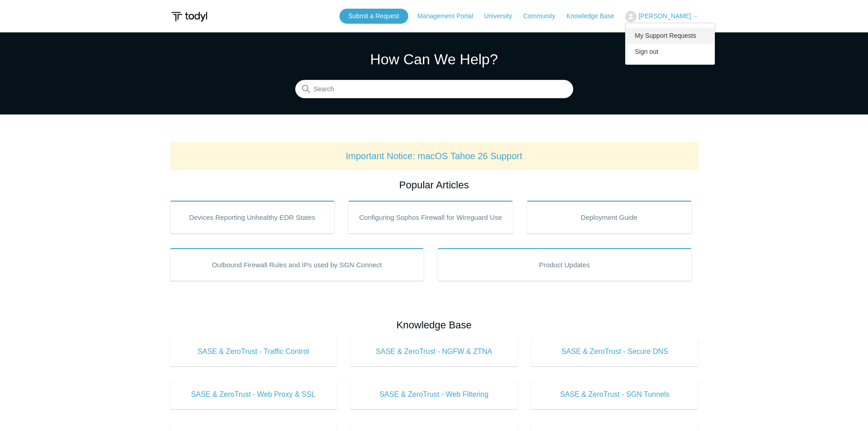  Describe the element at coordinates (253, 394) in the screenshot. I see `a: SASE & ZeroTrust - Web Proxy & SSL` at that location.